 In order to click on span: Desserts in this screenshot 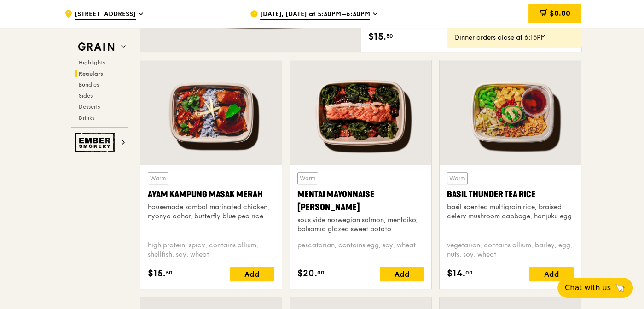, I will do `click(89, 107)`.